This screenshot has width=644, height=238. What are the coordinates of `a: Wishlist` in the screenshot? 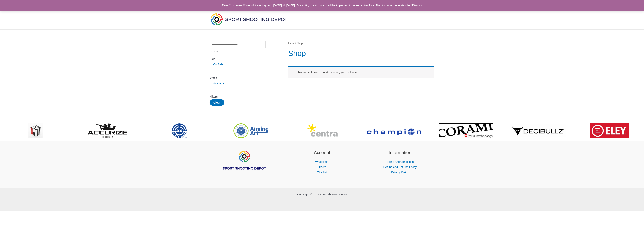 It's located at (322, 172).